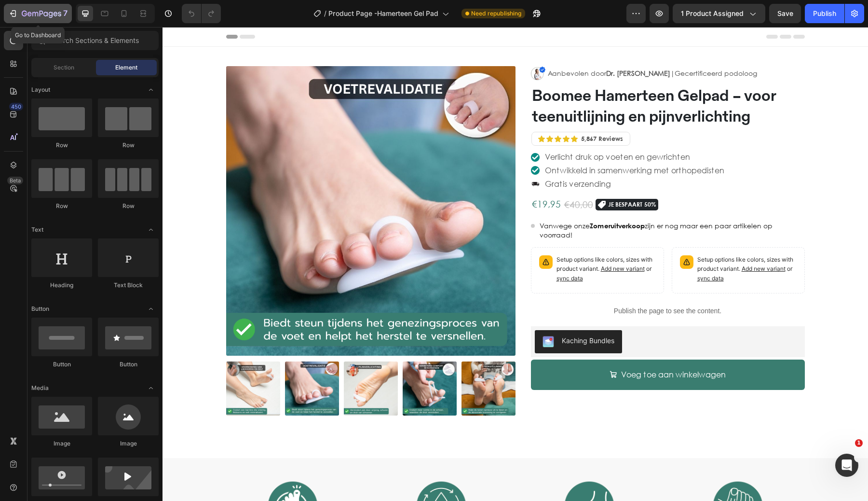 Image resolution: width=868 pixels, height=501 pixels. I want to click on button: 1 product assigned, so click(719, 14).